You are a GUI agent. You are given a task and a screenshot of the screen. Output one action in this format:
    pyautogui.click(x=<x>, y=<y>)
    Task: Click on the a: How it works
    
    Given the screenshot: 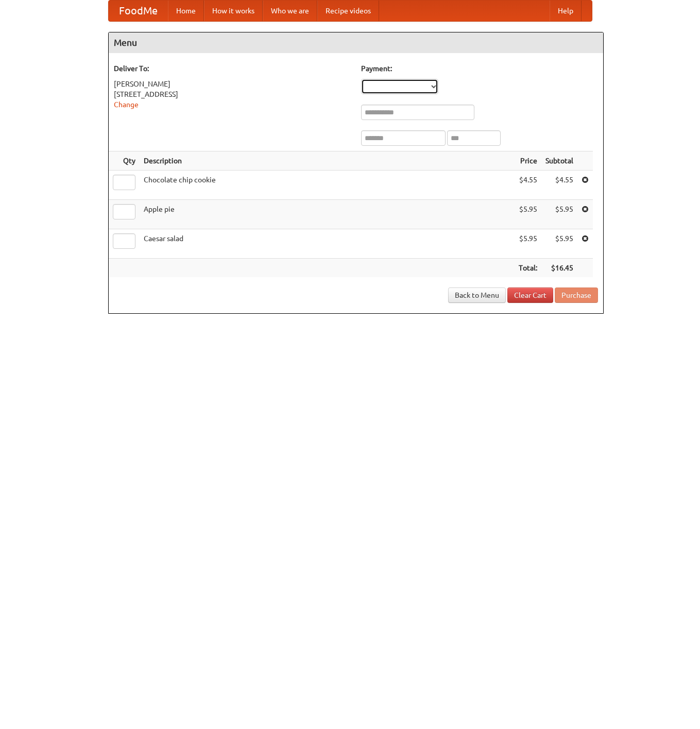 What is the action you would take?
    pyautogui.click(x=233, y=11)
    